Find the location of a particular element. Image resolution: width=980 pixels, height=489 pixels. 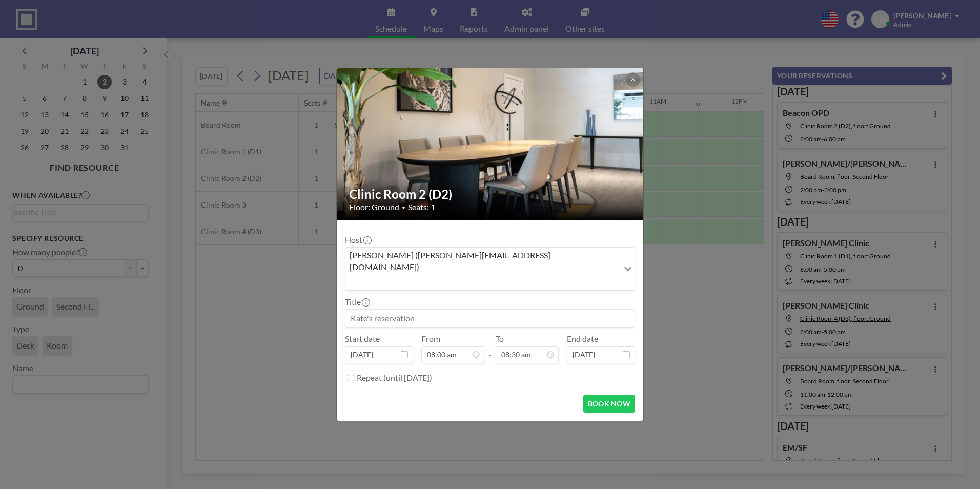

button: BOOK NOW is located at coordinates (609, 403).